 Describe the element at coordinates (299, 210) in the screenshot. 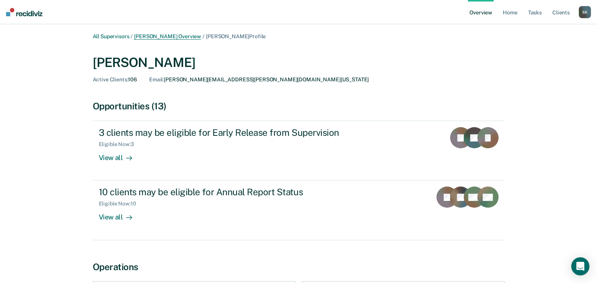

I see `a: 10 clients may be eligible for Annual Report StatusEligible Now:10View all` at that location.